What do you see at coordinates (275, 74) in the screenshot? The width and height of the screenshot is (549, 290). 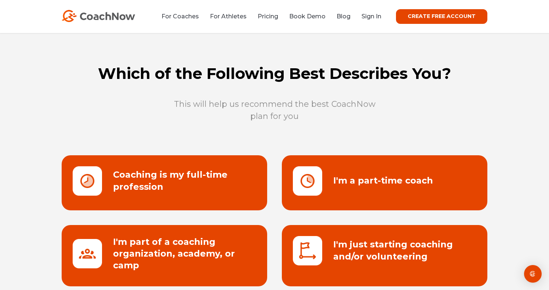 I see `h1: Which of the Following Best Describes You?` at bounding box center [275, 74].